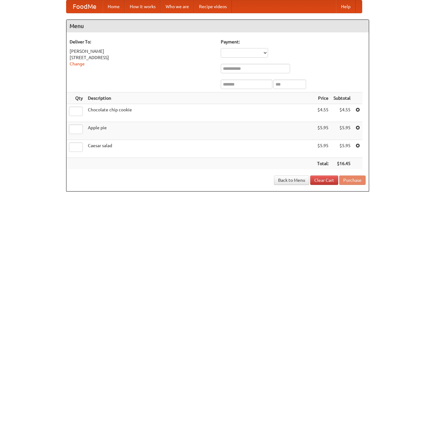 This screenshot has width=428, height=445. Describe the element at coordinates (76, 98) in the screenshot. I see `th: Qty` at that location.